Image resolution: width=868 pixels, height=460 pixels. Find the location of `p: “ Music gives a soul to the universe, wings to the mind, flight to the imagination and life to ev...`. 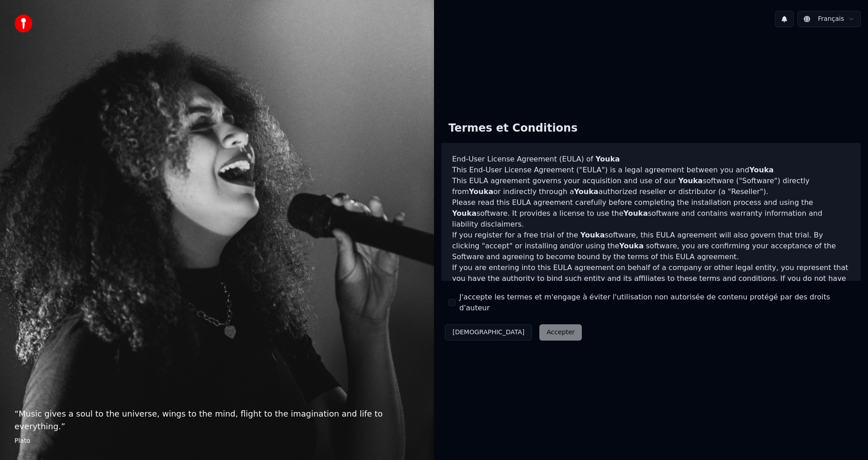

p: “ Music gives a soul to the universe, wings to the mind, flight to the imagination and life to ev... is located at coordinates (217, 421).